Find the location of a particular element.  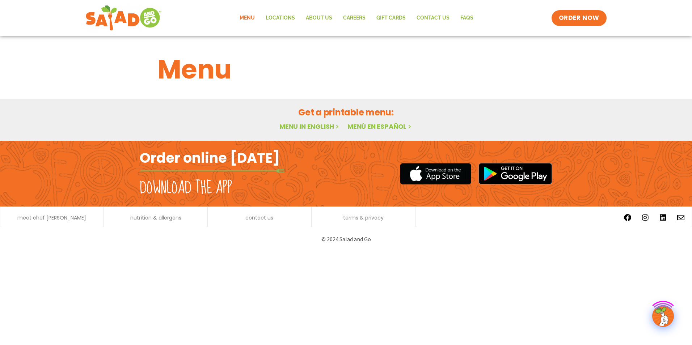

a: ORDER NOW is located at coordinates (579, 18).